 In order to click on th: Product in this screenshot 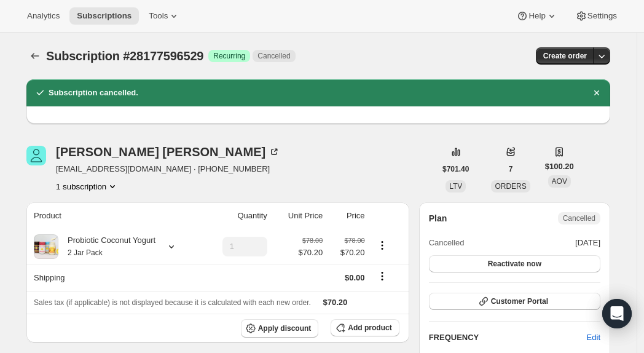, I will do `click(114, 216)`.